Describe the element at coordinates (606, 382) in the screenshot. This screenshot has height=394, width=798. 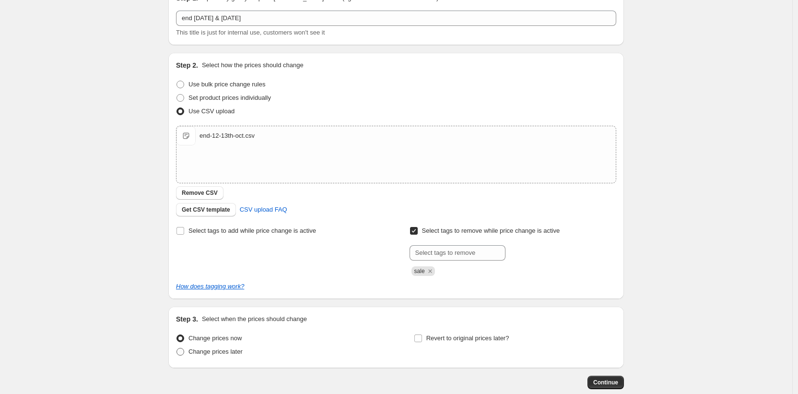
I see `button: Continue` at that location.